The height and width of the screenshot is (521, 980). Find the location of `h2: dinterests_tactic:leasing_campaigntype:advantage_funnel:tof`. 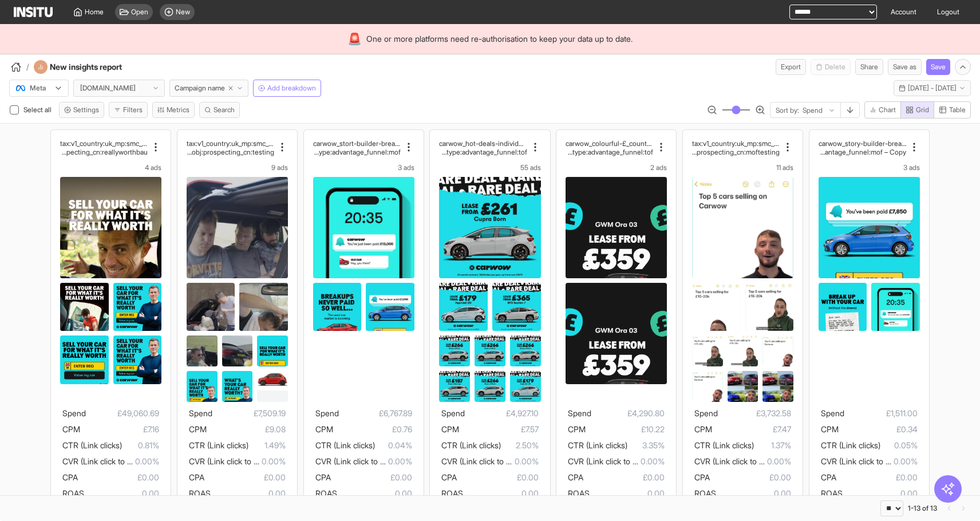

h2: dinterests_tactic:leasing_campaigntype:advantage_funnel:tof is located at coordinates (483, 152).